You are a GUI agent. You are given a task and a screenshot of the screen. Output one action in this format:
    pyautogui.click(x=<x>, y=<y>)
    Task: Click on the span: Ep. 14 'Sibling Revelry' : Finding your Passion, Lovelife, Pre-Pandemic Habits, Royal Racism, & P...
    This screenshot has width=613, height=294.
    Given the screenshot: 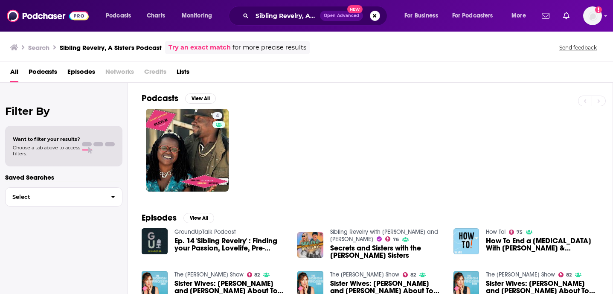 What is the action you would take?
    pyautogui.click(x=231, y=244)
    